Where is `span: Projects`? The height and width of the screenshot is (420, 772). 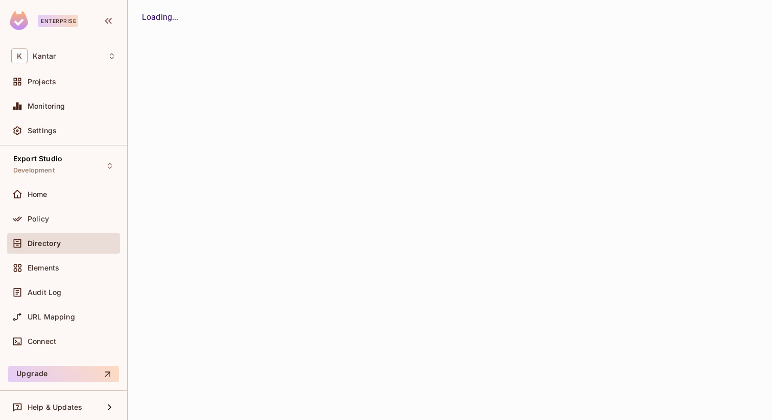
span: Projects is located at coordinates (42, 82).